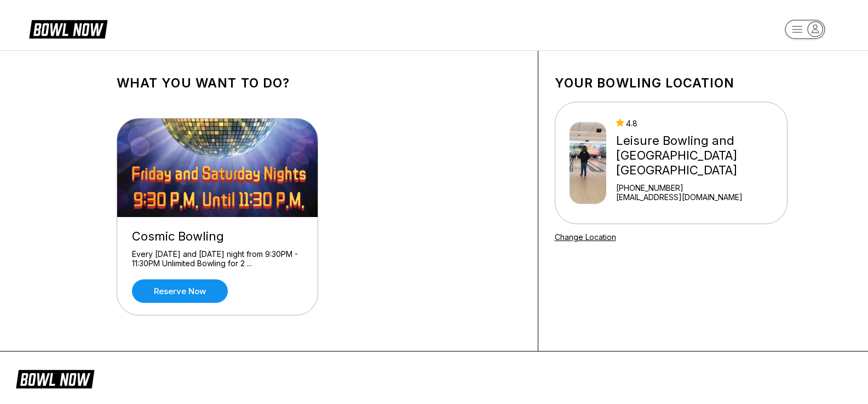 The height and width of the screenshot is (404, 868). What do you see at coordinates (217, 236) in the screenshot?
I see `div: Cosmic Bowling` at bounding box center [217, 236].